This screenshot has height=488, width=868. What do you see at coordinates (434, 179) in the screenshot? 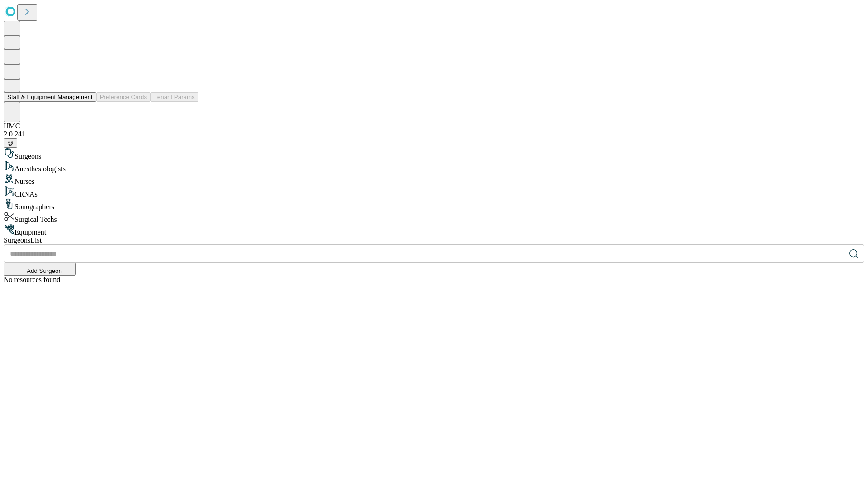
I see `div: Nurses` at bounding box center [434, 179].